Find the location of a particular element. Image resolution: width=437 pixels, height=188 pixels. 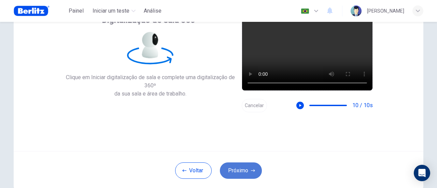

button: Análise is located at coordinates (153, 11).